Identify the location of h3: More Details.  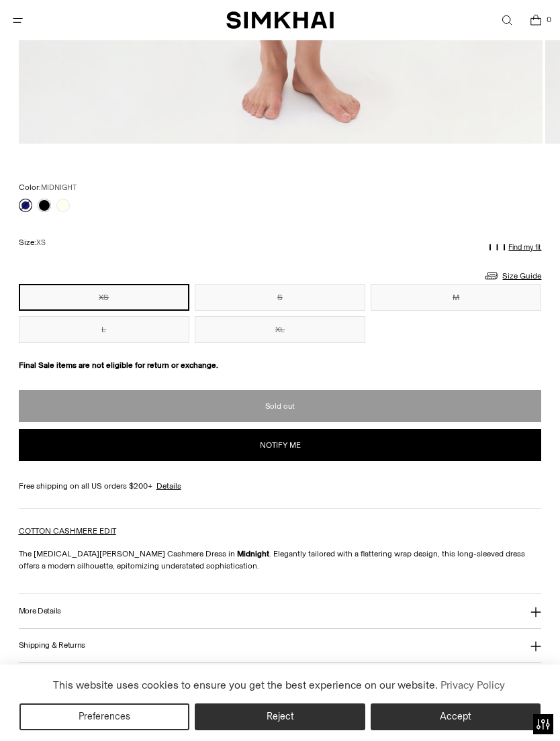
(39, 611).